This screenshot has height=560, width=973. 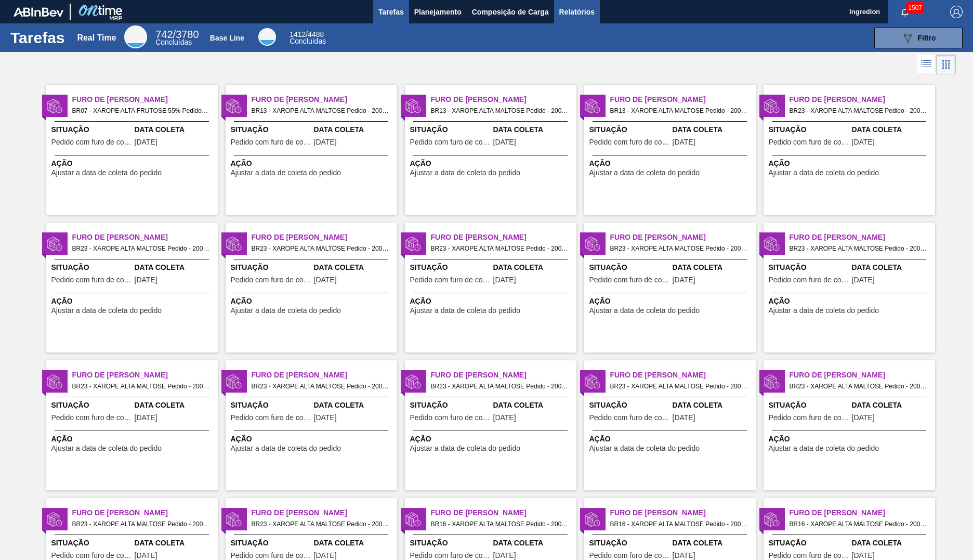 What do you see at coordinates (679, 111) in the screenshot?
I see `span: BR13 - XAROPE ALTA MALTOSE Pedido - 2008224` at bounding box center [679, 111].